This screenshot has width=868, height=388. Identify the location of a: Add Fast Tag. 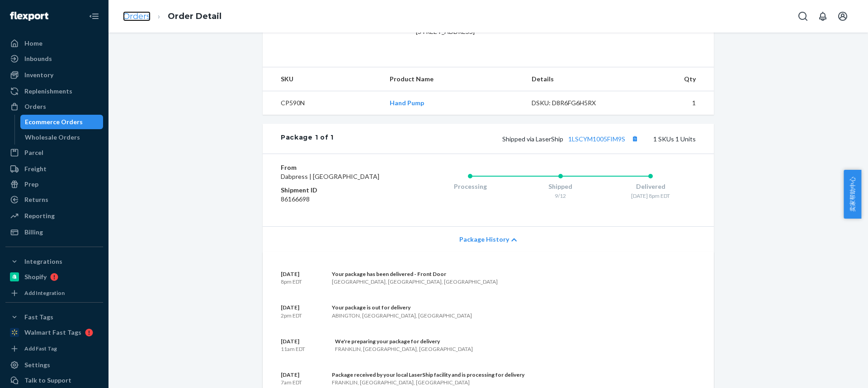
(54, 349).